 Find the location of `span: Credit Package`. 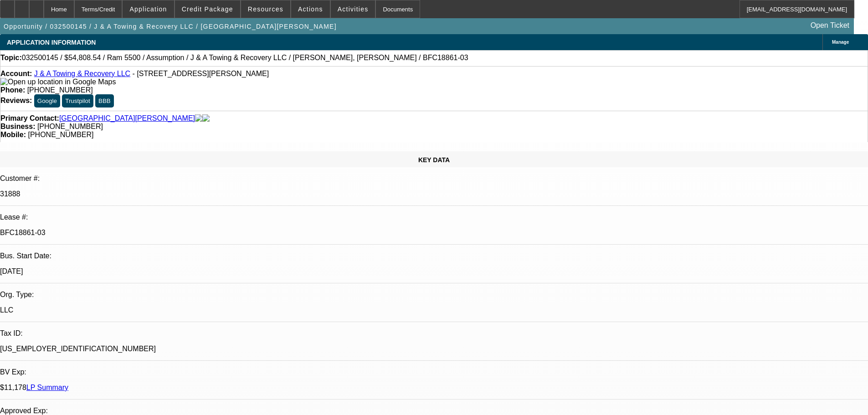

span: Credit Package is located at coordinates (207, 9).